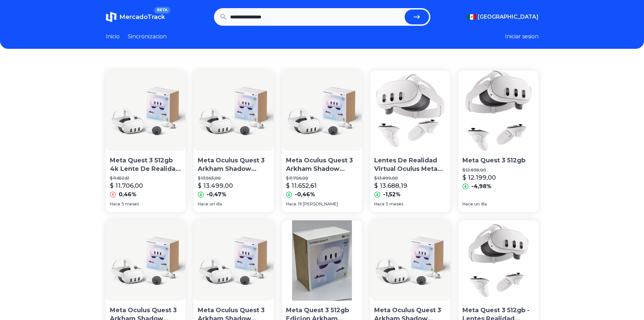 The width and height of the screenshot is (644, 320). Describe the element at coordinates (391, 185) in the screenshot. I see `p: $ 13.688,19` at that location.